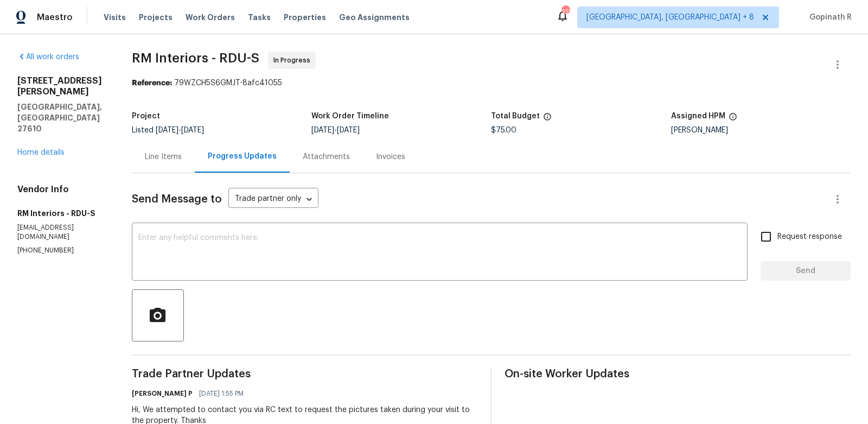 This screenshot has height=424, width=868. I want to click on span: Gopinath R, so click(829, 18).